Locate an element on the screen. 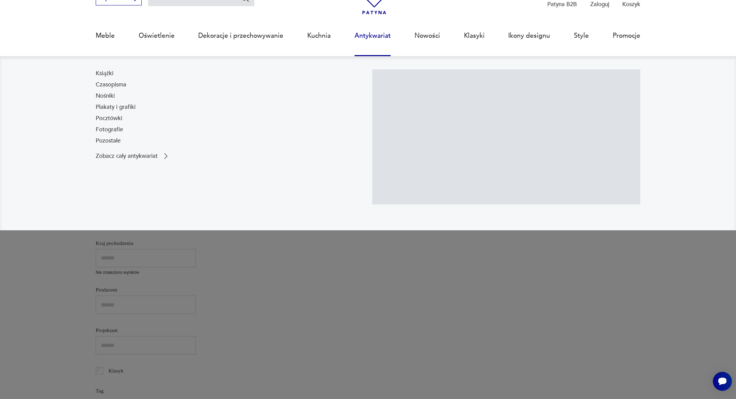 This screenshot has height=399, width=736. a: Zobacz cały antykwariat is located at coordinates (133, 156).